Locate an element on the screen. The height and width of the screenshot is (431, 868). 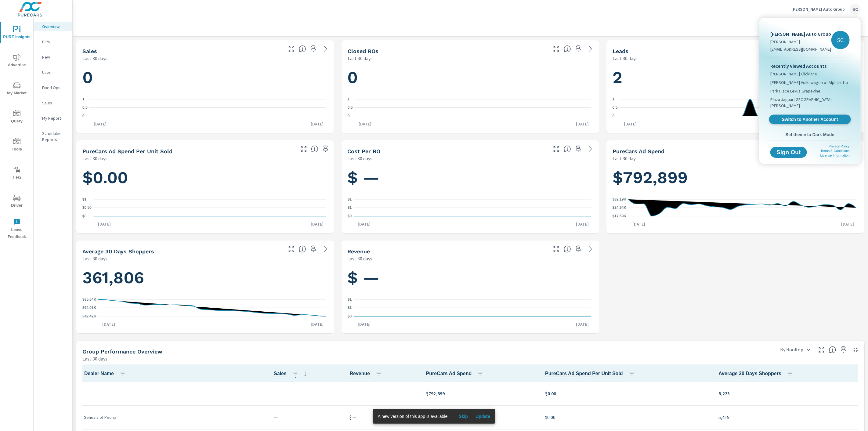
a: Switch to Another Account is located at coordinates (810, 119).